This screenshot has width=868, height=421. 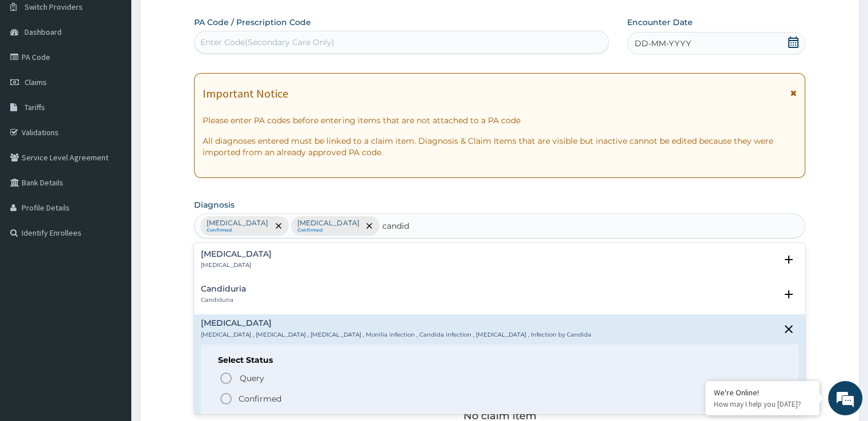 What do you see at coordinates (201, 19) in the screenshot?
I see `div: Minimize live chat window` at bounding box center [201, 19].